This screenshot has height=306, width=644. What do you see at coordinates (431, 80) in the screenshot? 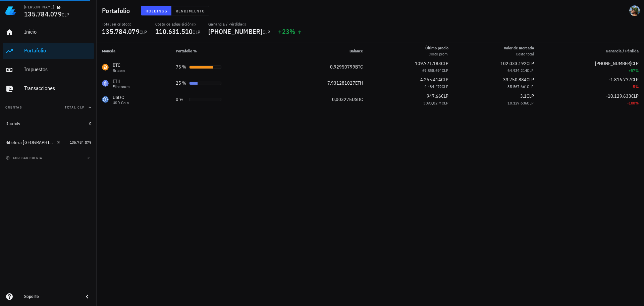
I see `span: 4.255.414` at bounding box center [431, 80].